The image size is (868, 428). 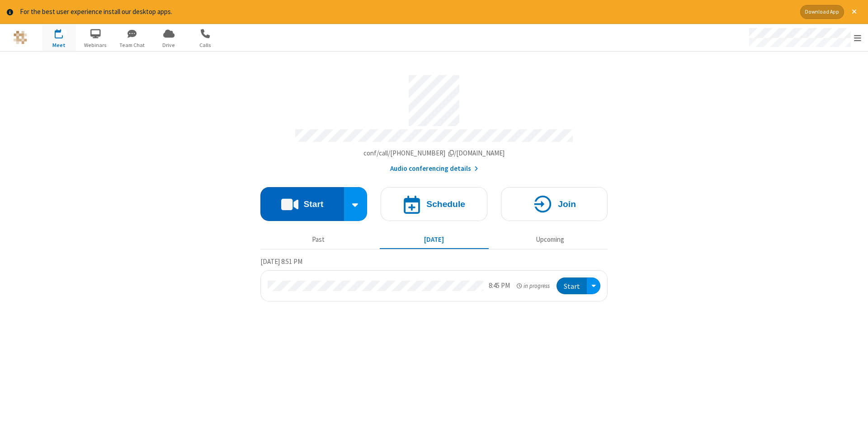 I want to click on em: in progress, so click(x=533, y=286).